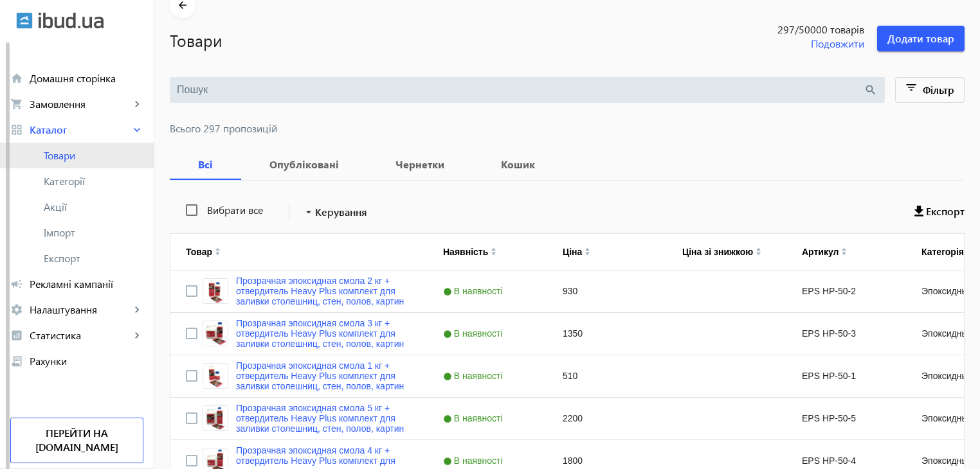 This screenshot has height=469, width=980. I want to click on div: Ціна зі знижкою, so click(717, 252).